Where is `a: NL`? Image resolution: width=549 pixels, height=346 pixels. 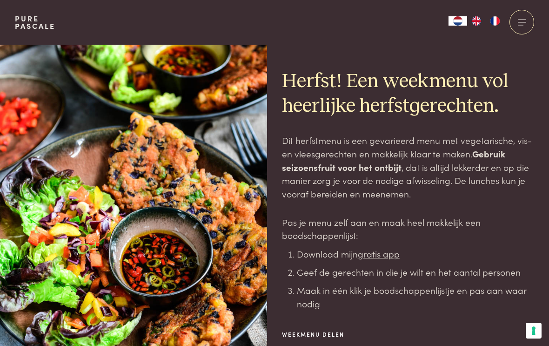
a: NL is located at coordinates (458, 21).